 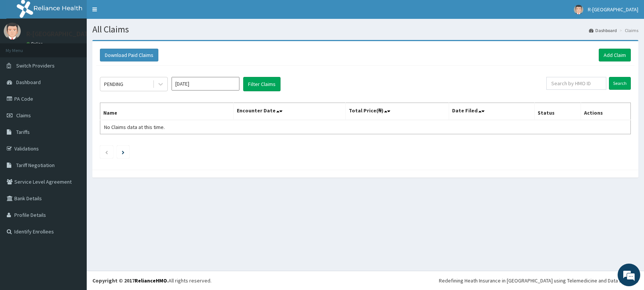 What do you see at coordinates (36, 44) in the screenshot?
I see `a: Online` at bounding box center [36, 44].